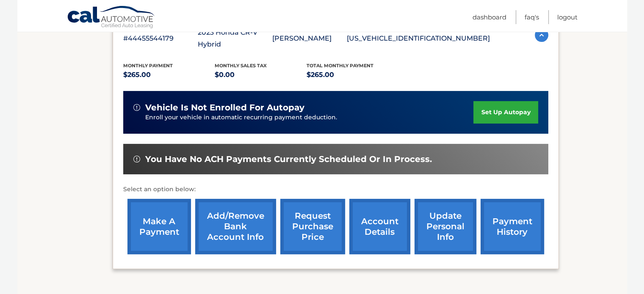  I want to click on p: #44455544179, so click(161, 39).